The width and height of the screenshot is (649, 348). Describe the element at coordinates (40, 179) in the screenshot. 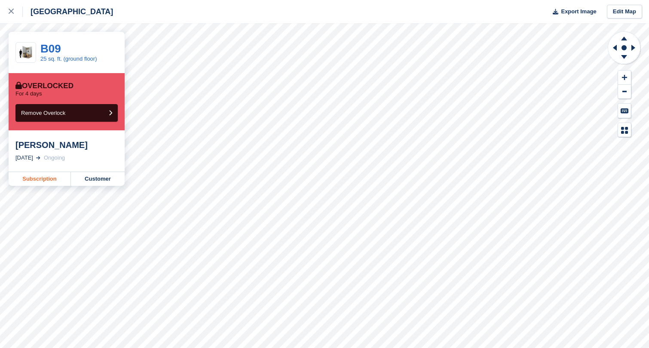

I see `a: Subscription` at that location.